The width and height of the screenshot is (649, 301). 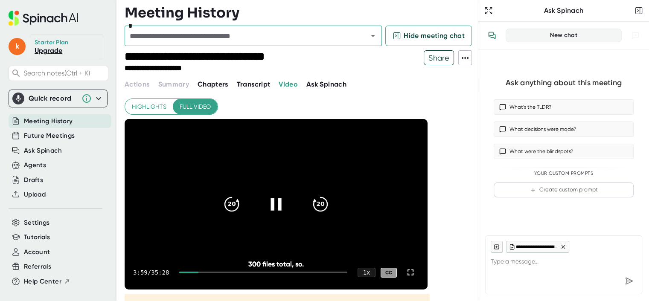 What do you see at coordinates (48, 121) in the screenshot?
I see `button: Meeting History` at bounding box center [48, 121].